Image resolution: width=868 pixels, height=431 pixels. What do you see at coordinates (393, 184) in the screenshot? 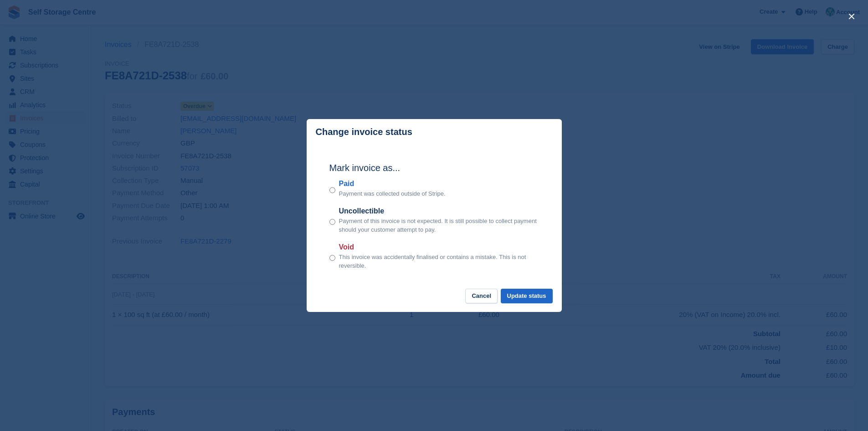
I see `label: Paid` at bounding box center [393, 184].